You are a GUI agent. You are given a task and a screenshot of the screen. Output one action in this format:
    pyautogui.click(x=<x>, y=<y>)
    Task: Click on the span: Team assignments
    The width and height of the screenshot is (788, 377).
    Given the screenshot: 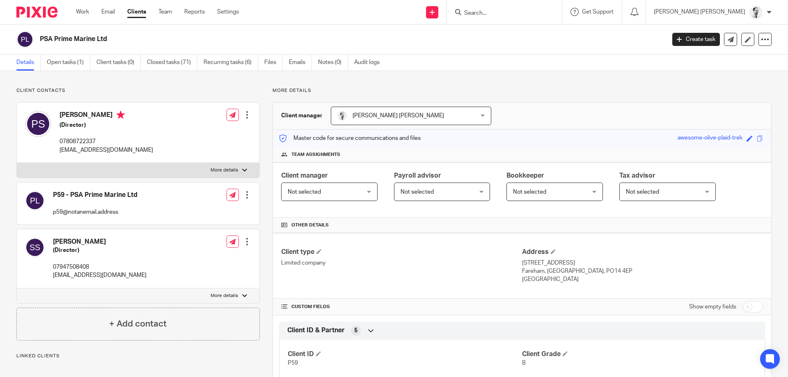 What is the action you would take?
    pyautogui.click(x=316, y=155)
    